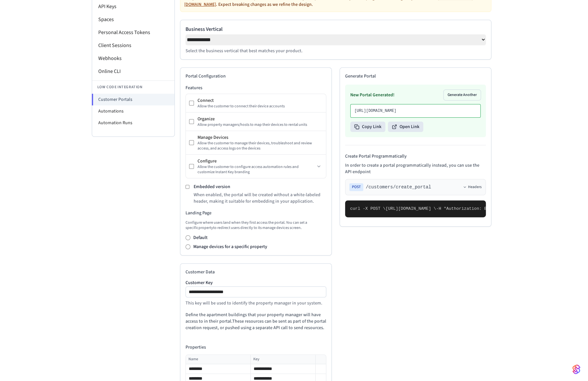 The image size is (588, 381). I want to click on div: Organize, so click(260, 119).